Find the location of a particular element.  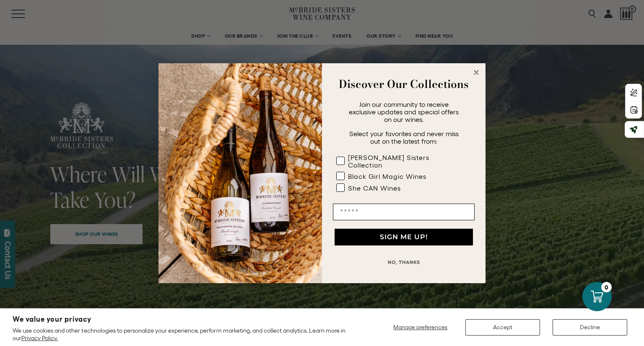

button: Close dialog is located at coordinates (476, 73).